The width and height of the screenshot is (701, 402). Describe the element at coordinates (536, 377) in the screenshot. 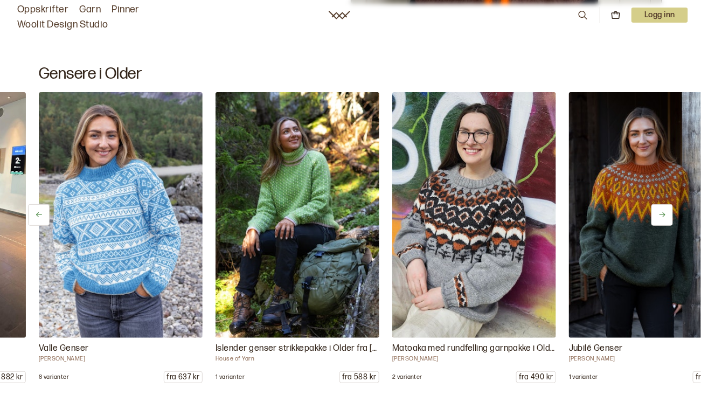

I see `p: fra 490 kr` at that location.